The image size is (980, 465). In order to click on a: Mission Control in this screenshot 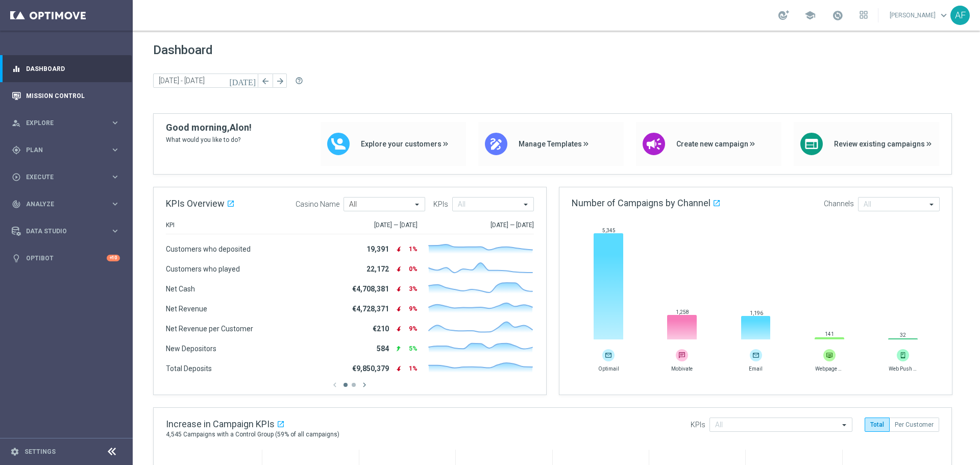, I will do `click(73, 95)`.